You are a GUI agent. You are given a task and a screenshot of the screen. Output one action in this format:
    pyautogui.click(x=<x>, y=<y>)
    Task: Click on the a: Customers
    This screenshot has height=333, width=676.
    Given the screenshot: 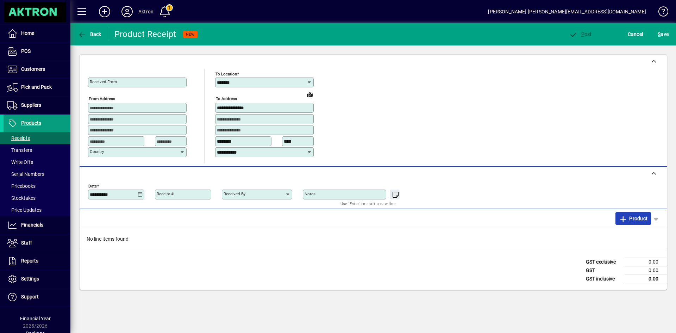 What is the action you would take?
    pyautogui.click(x=37, y=69)
    